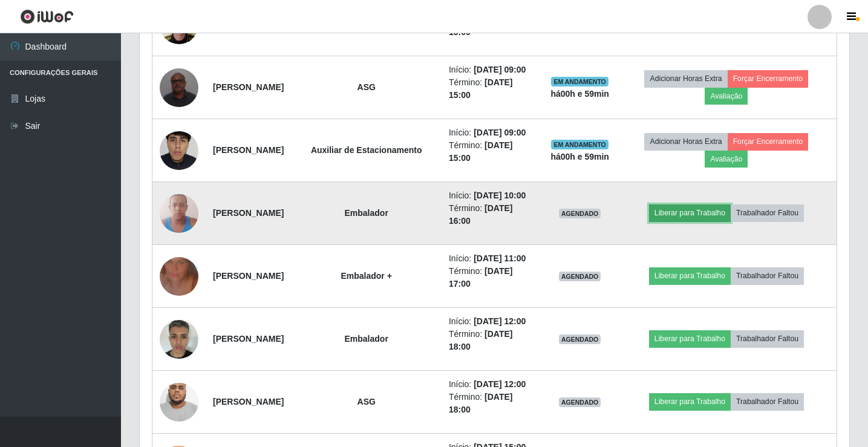 This screenshot has width=868, height=447. I want to click on img: 1750247138139.jpeg, so click(179, 276).